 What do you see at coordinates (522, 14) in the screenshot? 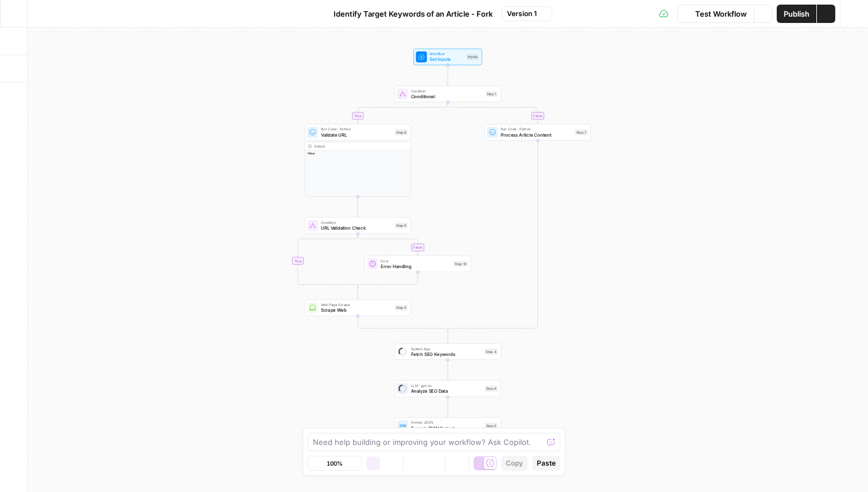
I see `span: Version 1` at bounding box center [522, 14].